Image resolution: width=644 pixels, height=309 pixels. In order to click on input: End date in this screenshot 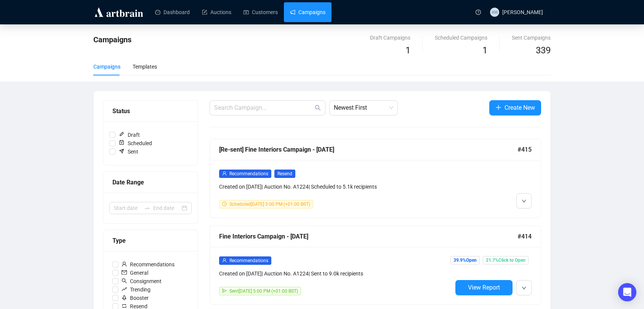, I will do `click(166, 208)`.